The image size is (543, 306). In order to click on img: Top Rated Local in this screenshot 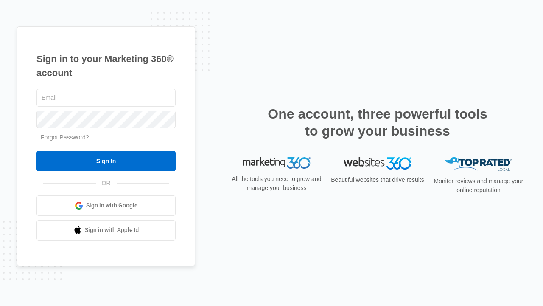, I will do `click(479, 164)`.